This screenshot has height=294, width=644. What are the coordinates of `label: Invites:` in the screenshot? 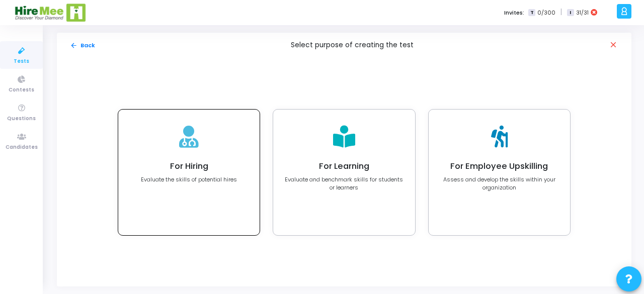 It's located at (514, 13).